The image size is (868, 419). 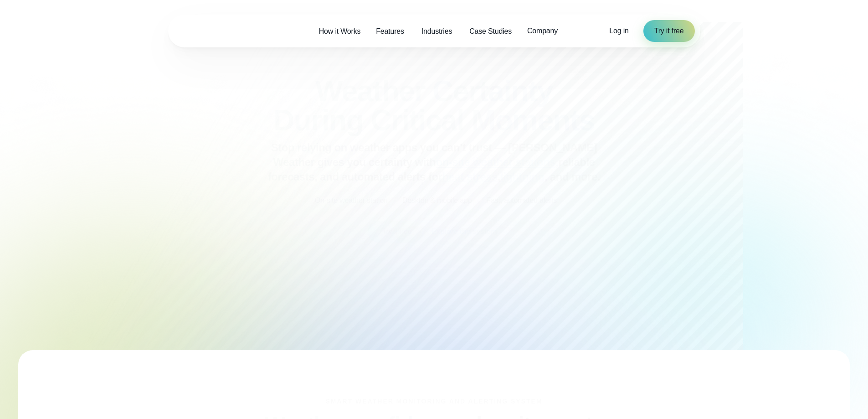 What do you see at coordinates (340, 32) in the screenshot?
I see `span: How it Works` at bounding box center [340, 32].